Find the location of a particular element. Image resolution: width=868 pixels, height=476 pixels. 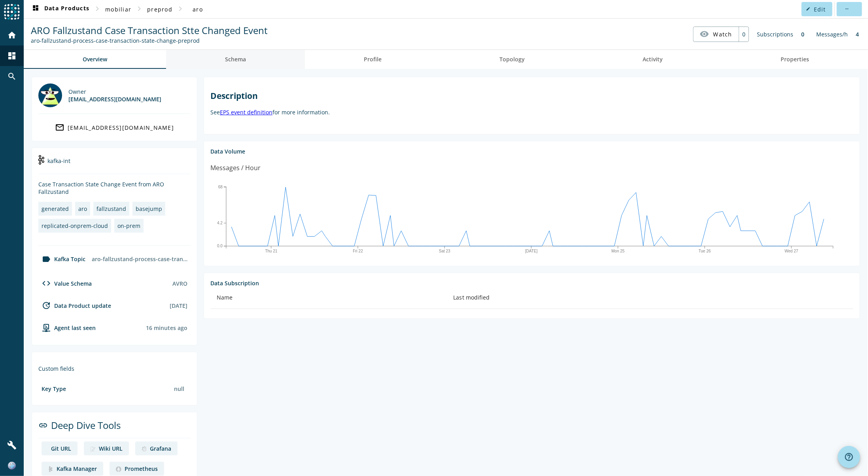

mat-icon: code is located at coordinates (46, 283).